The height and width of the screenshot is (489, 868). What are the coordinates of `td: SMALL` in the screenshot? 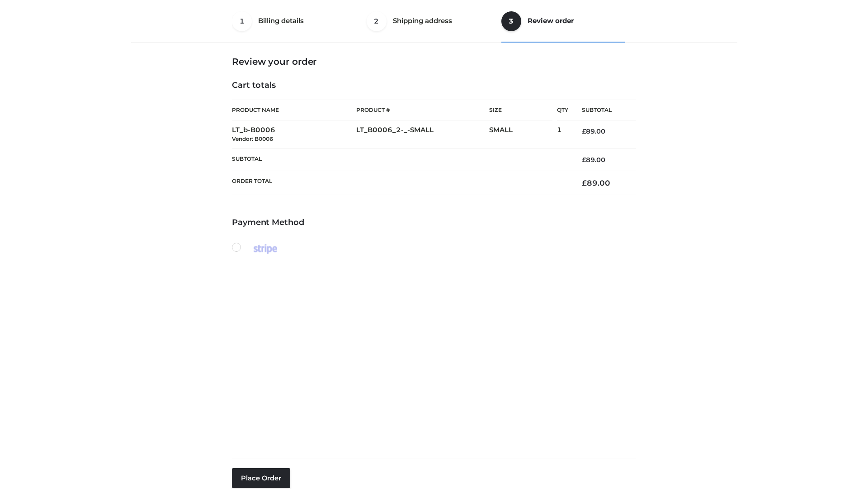 It's located at (523, 134).